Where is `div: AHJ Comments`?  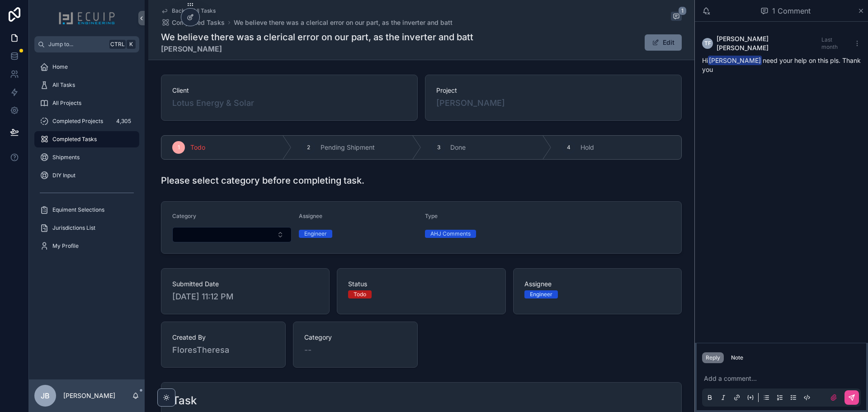
div: AHJ Comments is located at coordinates (450, 234).